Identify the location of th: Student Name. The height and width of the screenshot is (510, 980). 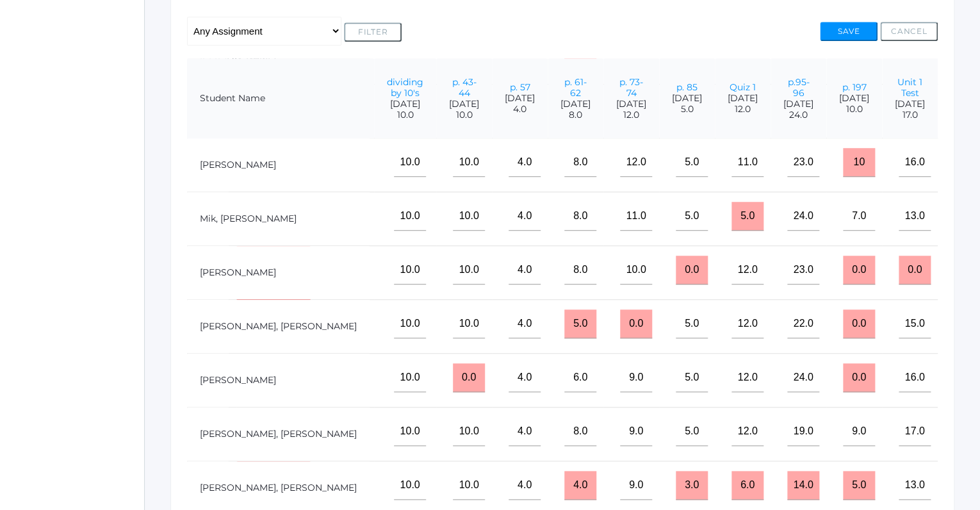
(279, 99).